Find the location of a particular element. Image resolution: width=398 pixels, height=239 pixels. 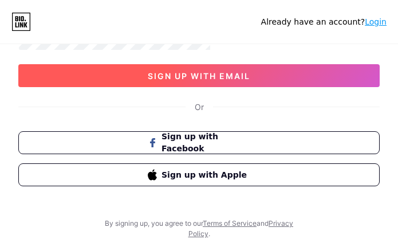

a: Sign up with Facebook is located at coordinates (199, 143).